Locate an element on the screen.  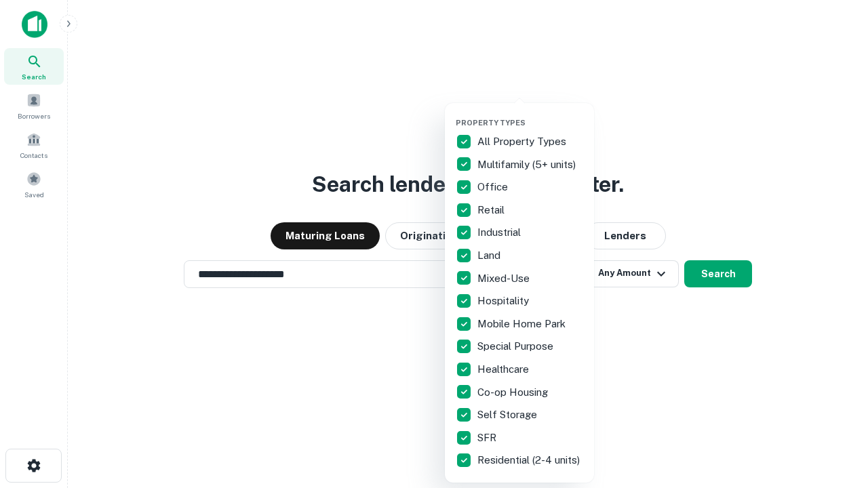
p: Mixed-Use is located at coordinates (504, 279).